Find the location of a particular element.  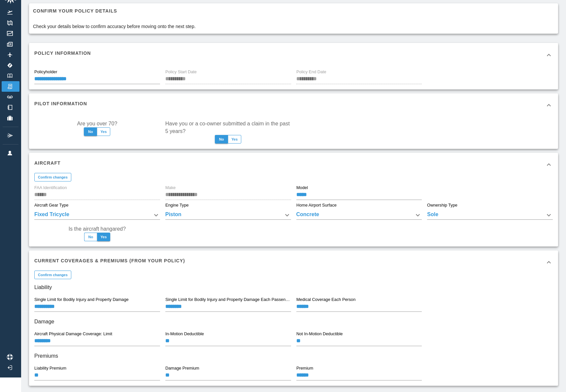

div: Pilot Information is located at coordinates (293, 105).